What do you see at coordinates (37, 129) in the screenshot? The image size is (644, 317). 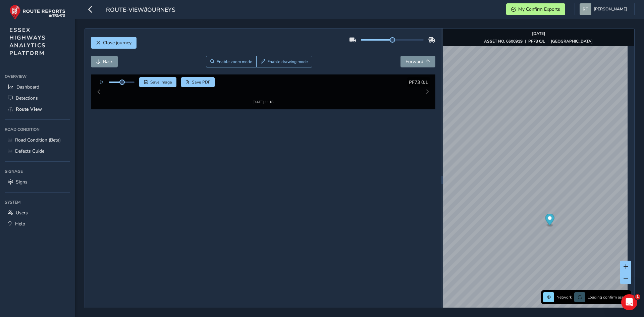 I see `div: Road Condition` at bounding box center [37, 129].